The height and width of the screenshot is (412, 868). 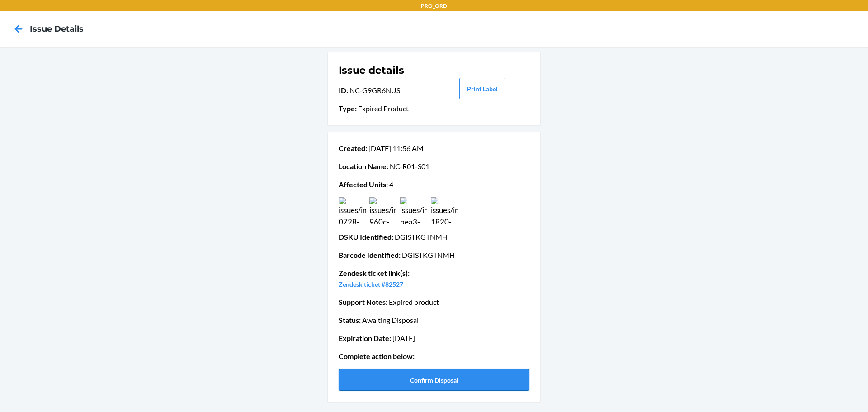 What do you see at coordinates (352, 211) in the screenshot?
I see `img: issues/images/d53a5c3a-0728-49fa-a759-caf677433149.jpg` at bounding box center [352, 211].